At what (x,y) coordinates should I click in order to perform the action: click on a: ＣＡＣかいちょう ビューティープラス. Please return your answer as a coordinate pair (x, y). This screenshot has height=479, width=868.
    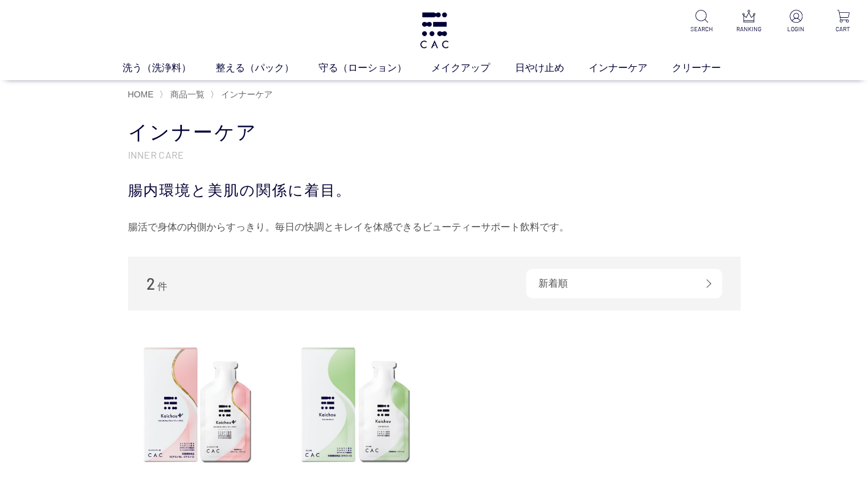
    Looking at the image, I should click on (198, 405).